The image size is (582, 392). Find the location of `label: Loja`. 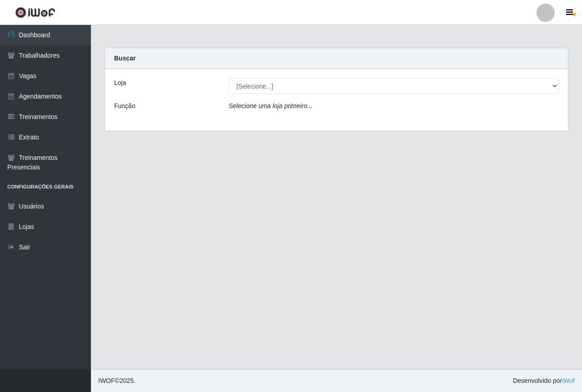

label: Loja is located at coordinates (120, 83).